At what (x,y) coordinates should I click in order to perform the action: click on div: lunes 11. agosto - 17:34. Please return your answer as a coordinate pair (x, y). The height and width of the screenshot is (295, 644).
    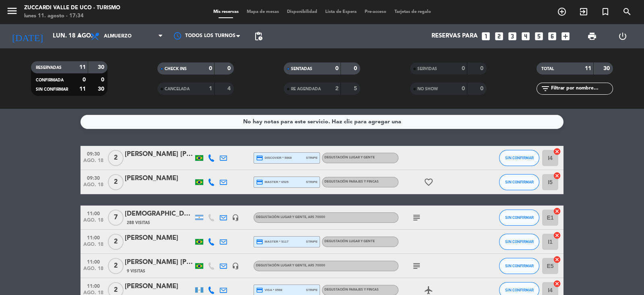
    Looking at the image, I should click on (72, 16).